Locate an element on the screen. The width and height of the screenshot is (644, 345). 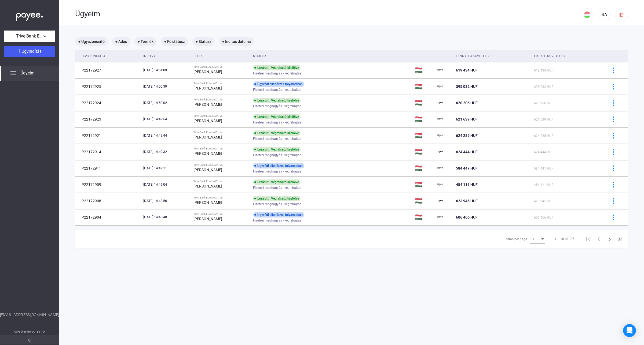
td: P22172927 is located at coordinates (108, 70).